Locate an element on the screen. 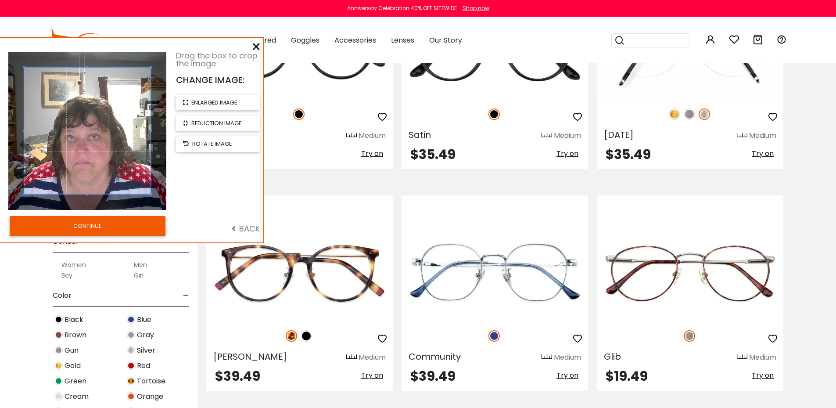 Image resolution: width=836 pixels, height=408 pixels. span: Glib is located at coordinates (612, 356).